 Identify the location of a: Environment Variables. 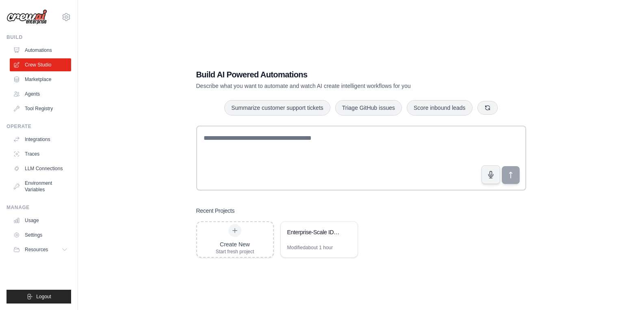
(40, 187).